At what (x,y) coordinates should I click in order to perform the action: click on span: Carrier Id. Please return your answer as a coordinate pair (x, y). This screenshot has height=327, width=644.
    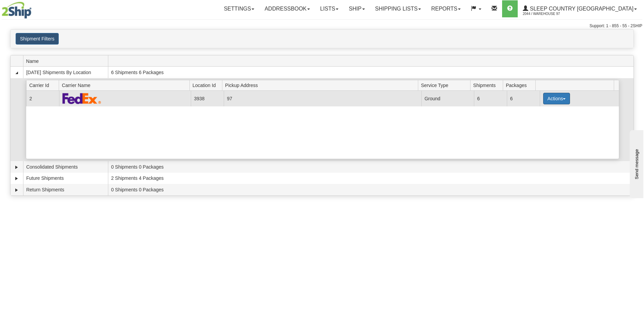
    Looking at the image, I should click on (44, 85).